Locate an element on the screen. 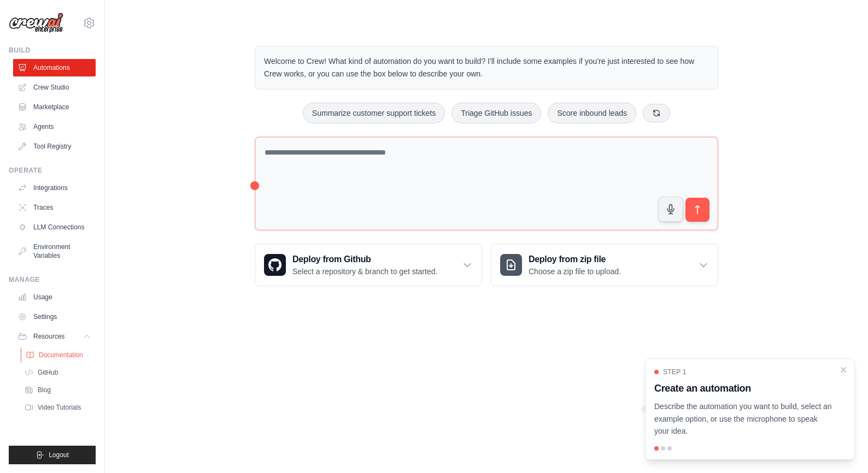 The image size is (868, 473). span: Blog is located at coordinates (44, 390).